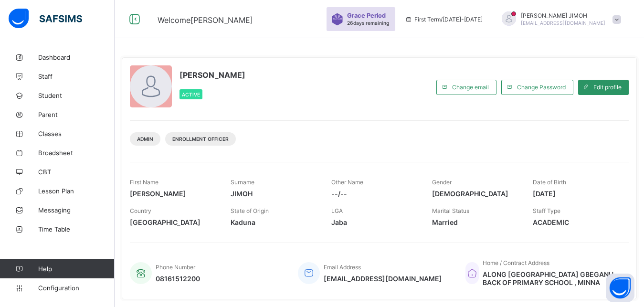 The height and width of the screenshot is (307, 644). Describe the element at coordinates (76, 269) in the screenshot. I see `span: Help` at that location.